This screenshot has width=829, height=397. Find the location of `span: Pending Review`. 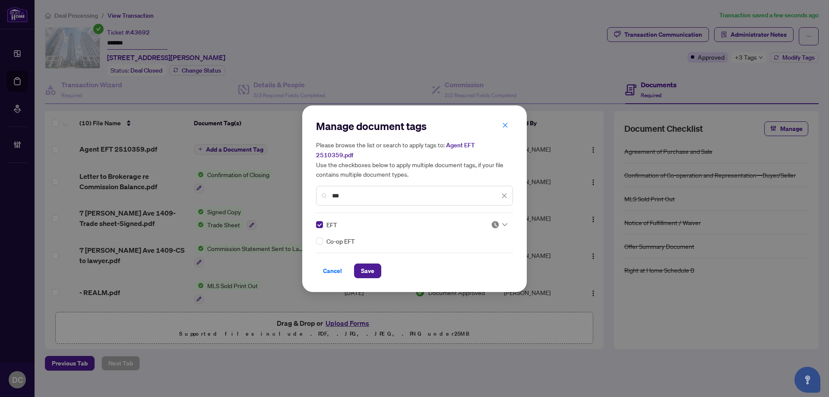

span: Pending Review is located at coordinates (499, 225).